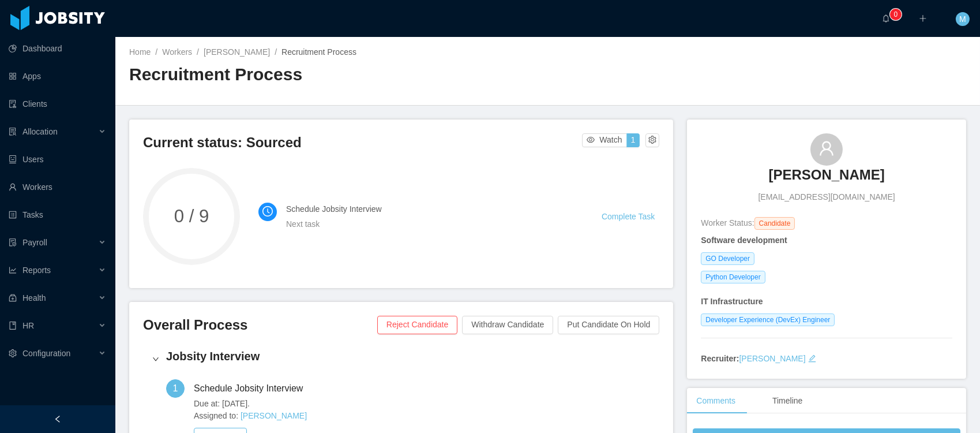  What do you see at coordinates (57, 187) in the screenshot?
I see `a: icon: userWorkers` at bounding box center [57, 187].